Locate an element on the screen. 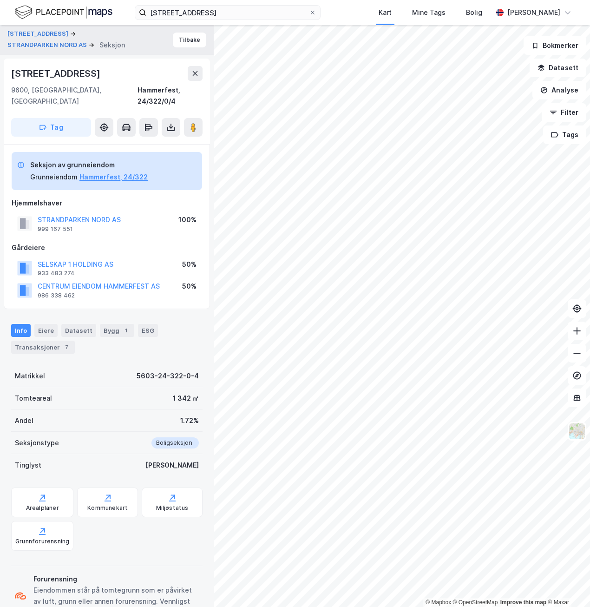 The width and height of the screenshot is (590, 607). img: Z is located at coordinates (577, 431).